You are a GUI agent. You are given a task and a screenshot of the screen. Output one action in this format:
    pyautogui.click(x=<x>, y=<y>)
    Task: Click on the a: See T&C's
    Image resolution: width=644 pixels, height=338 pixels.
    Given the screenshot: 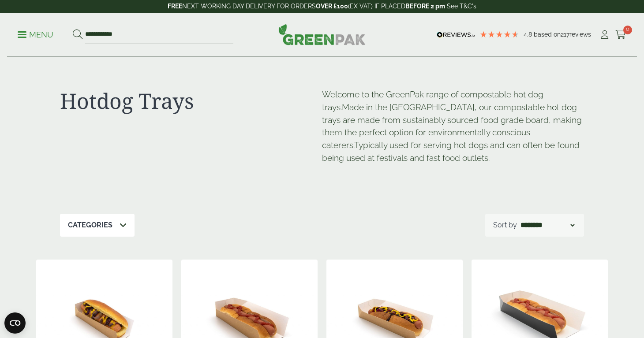 What is the action you would take?
    pyautogui.click(x=461, y=6)
    